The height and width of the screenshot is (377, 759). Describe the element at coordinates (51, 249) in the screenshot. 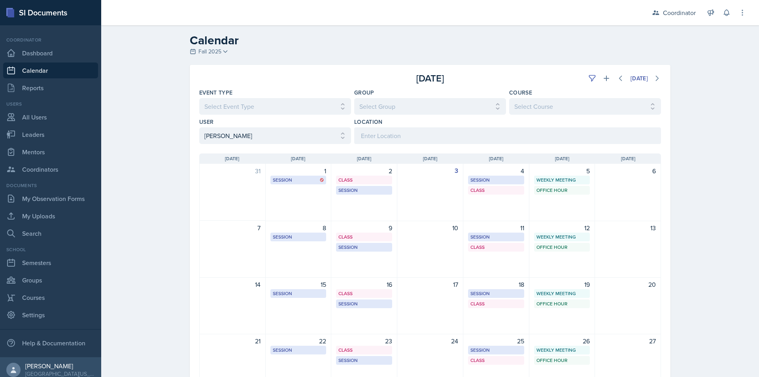

I see `div: School` at that location.